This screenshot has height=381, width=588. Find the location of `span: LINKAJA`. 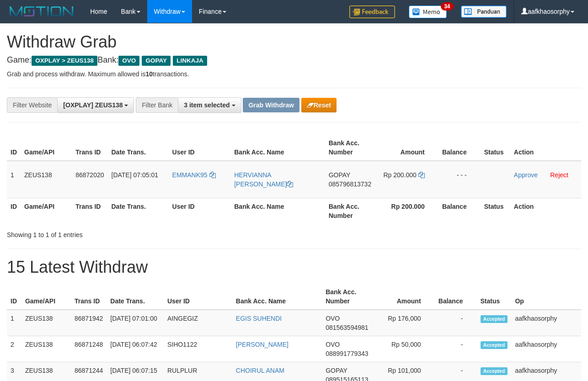

span: LINKAJA is located at coordinates (190, 61).